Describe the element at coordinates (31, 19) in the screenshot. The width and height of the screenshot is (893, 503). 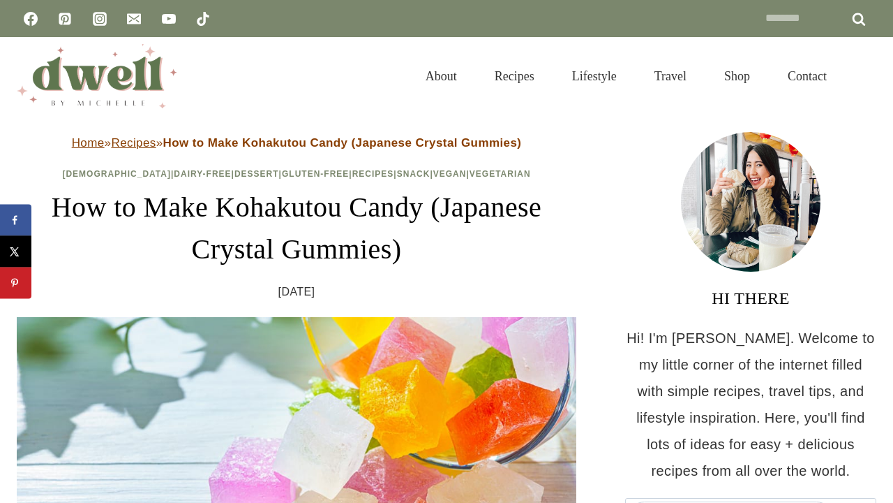
I see `a: Facebook` at that location.